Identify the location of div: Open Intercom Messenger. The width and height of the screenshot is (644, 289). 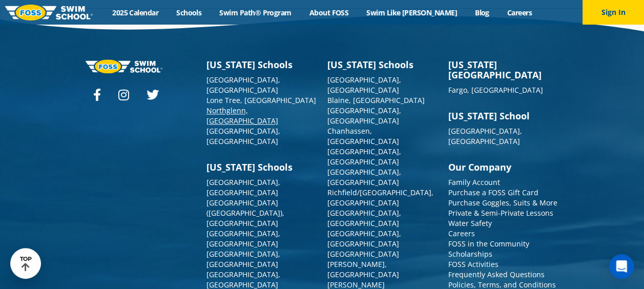
(622, 267).